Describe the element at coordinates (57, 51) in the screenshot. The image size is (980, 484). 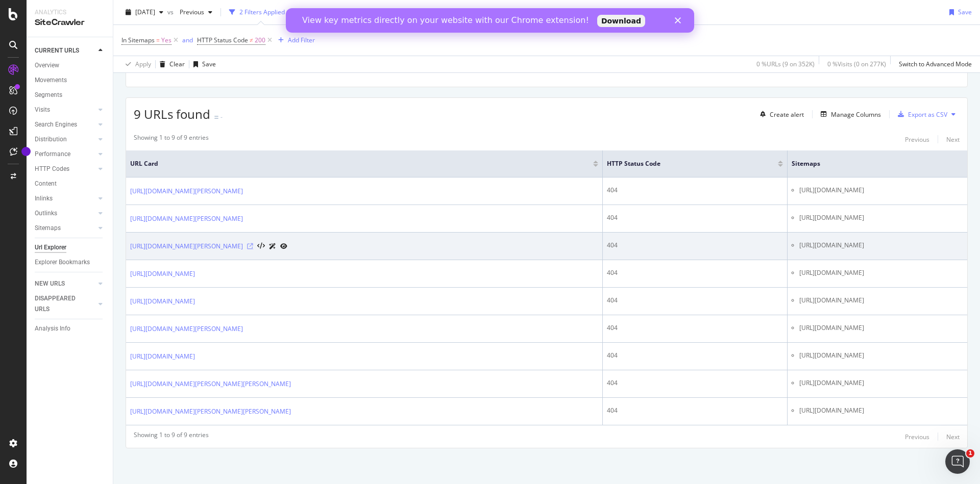
I see `div: CURRENT URLS` at that location.